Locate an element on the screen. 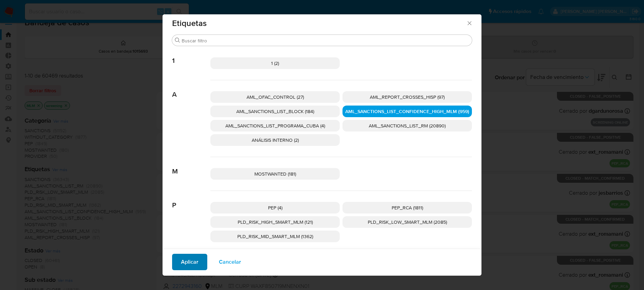  div: AML_REPORT_CROSSES_HISP (97) is located at coordinates (407, 97).